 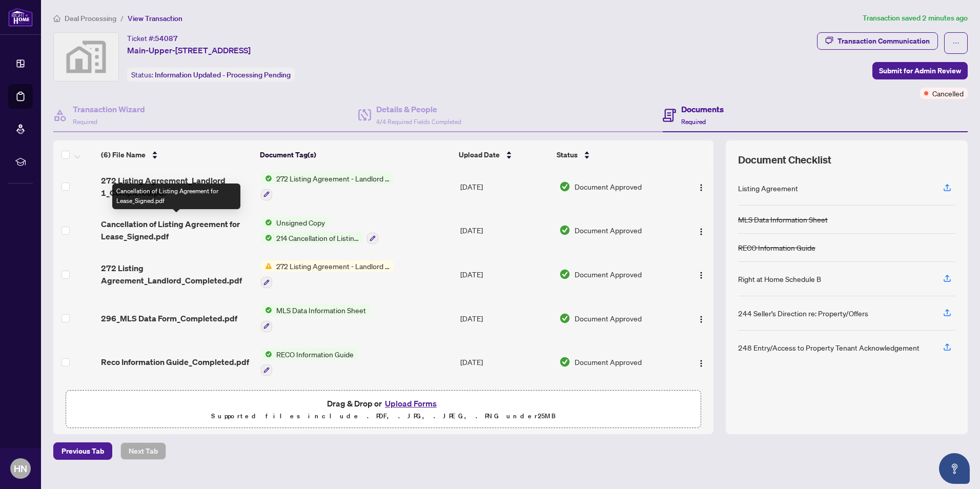 I want to click on span: Information Updated - Processing Pending, so click(x=222, y=75).